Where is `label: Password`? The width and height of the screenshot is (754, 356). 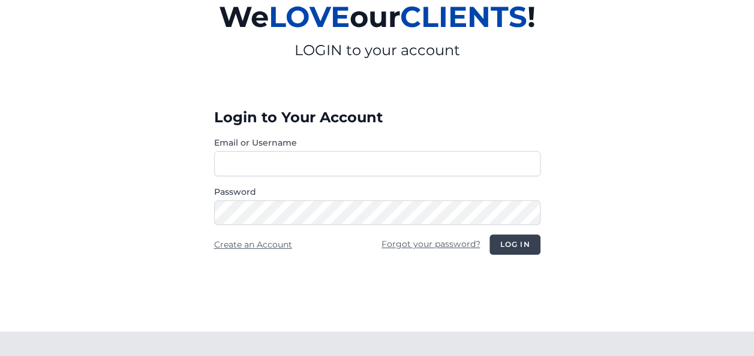 label: Password is located at coordinates (377, 192).